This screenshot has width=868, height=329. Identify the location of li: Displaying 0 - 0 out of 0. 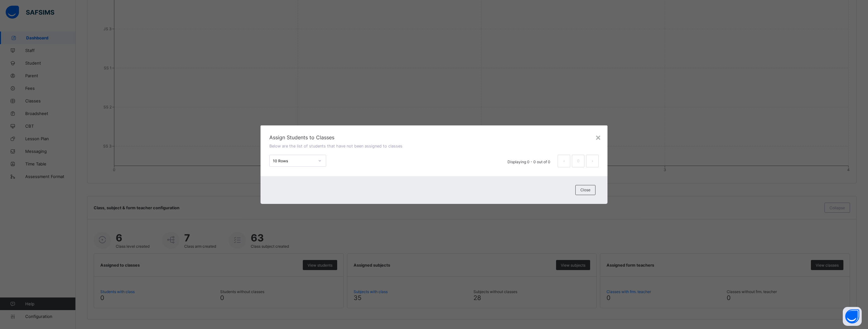
(529, 161).